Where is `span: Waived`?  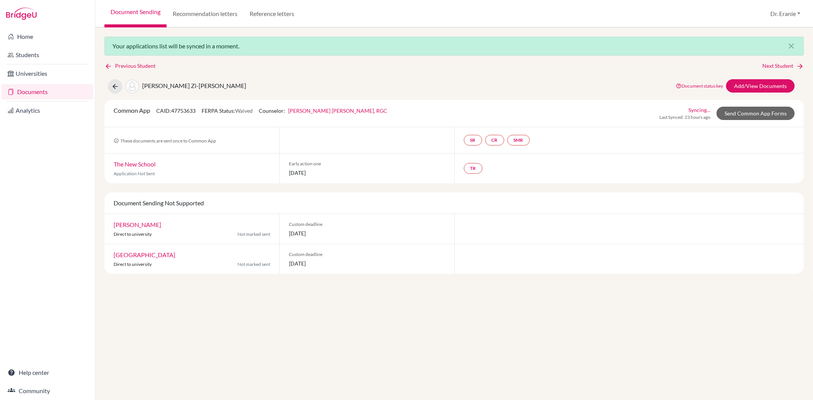
span: Waived is located at coordinates (244, 110).